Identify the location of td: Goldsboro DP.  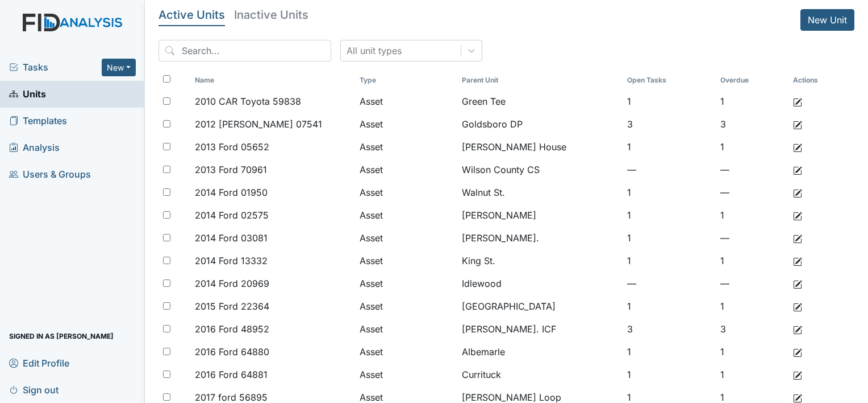
(540, 124).